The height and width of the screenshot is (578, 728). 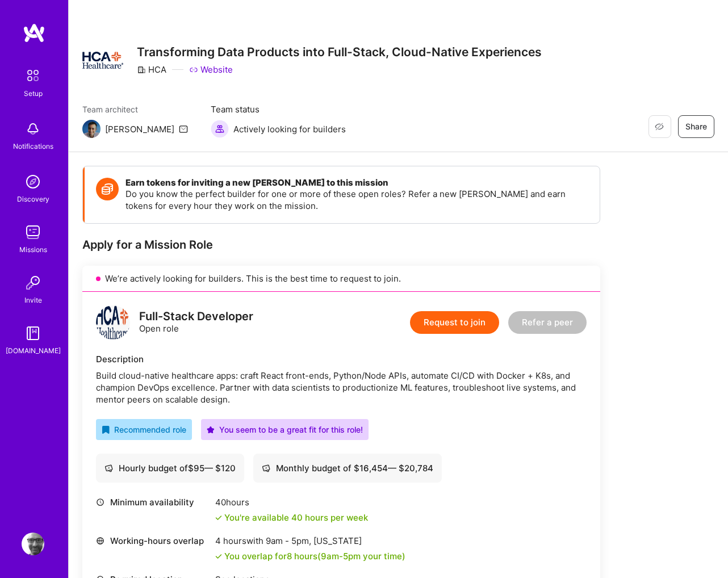 What do you see at coordinates (211, 69) in the screenshot?
I see `a: Website` at bounding box center [211, 69].